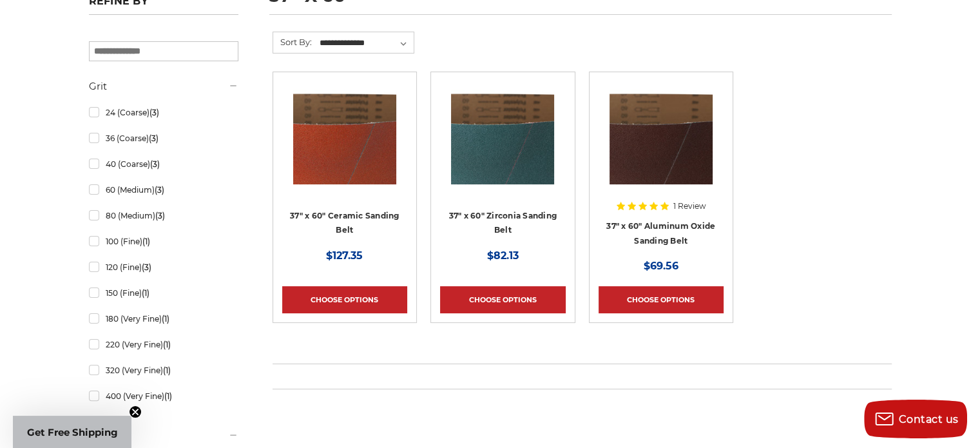  I want to click on a: 220 (Very Fine), so click(164, 344).